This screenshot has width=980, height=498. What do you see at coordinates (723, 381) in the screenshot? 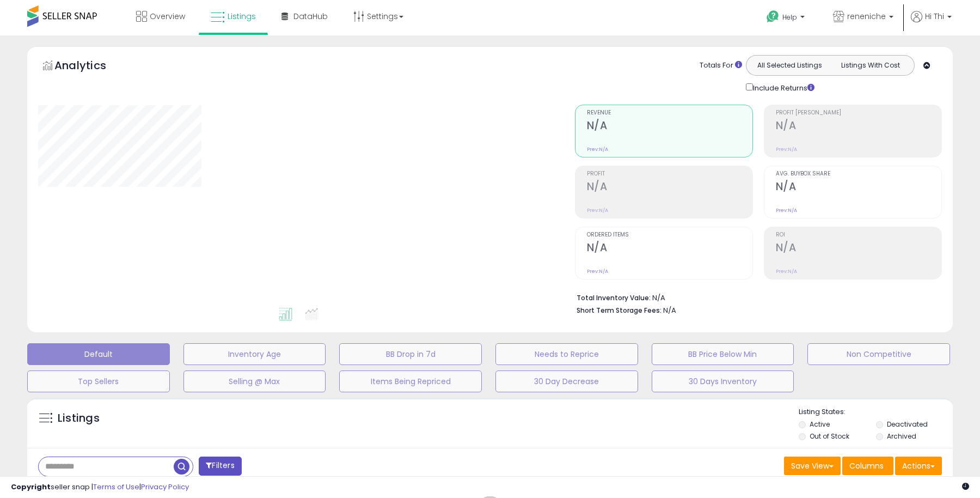
I see `button: 30 Days Inventory` at bounding box center [723, 381].